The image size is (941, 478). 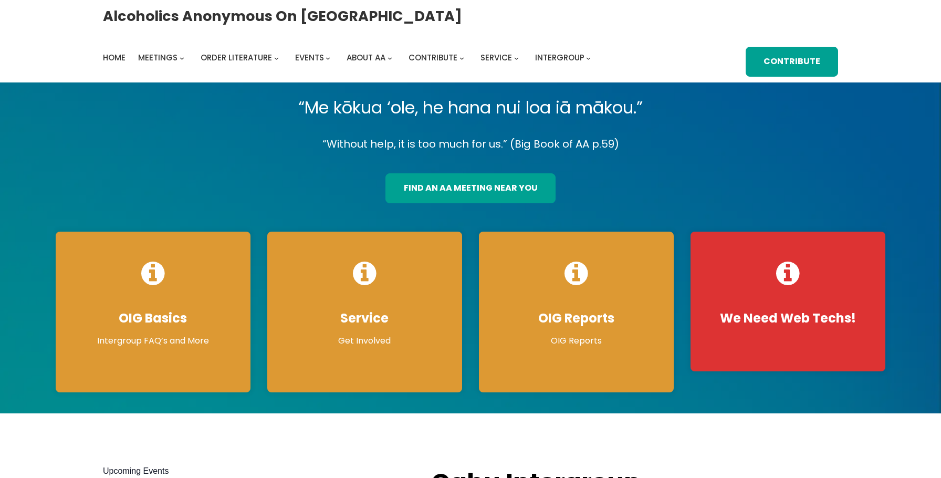 What do you see at coordinates (588, 58) in the screenshot?
I see `button: Intergroup submenu` at bounding box center [588, 58].